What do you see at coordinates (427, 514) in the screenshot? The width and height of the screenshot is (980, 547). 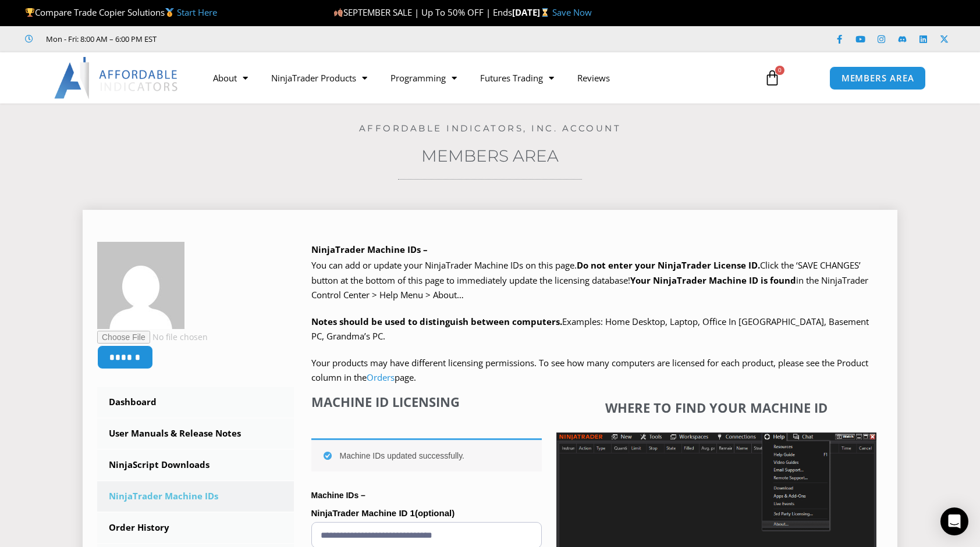 I see `label: NinjaTrader Machine ID 1` at bounding box center [427, 514].